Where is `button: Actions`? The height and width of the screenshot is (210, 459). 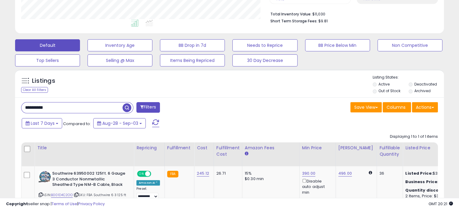 button: Actions is located at coordinates (425, 107).